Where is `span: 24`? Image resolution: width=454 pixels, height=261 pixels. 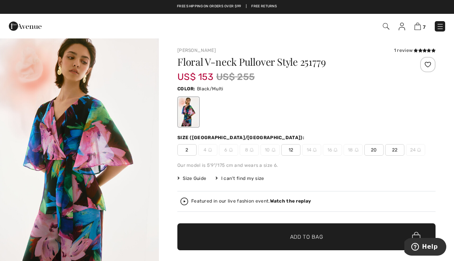 span: 24 is located at coordinates (415, 150).